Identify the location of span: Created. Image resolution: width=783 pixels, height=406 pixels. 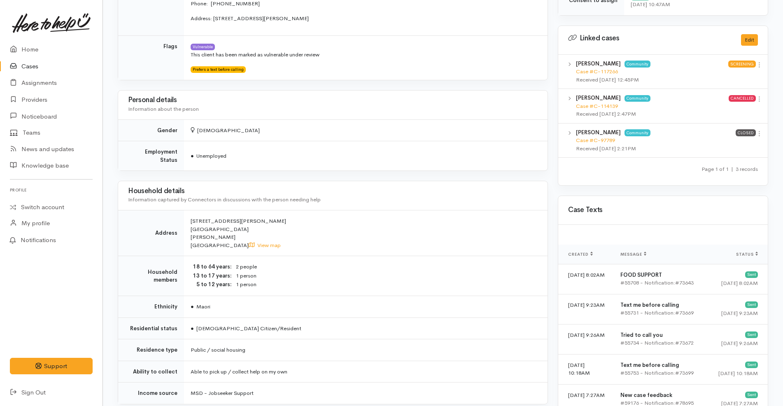
(580, 254).